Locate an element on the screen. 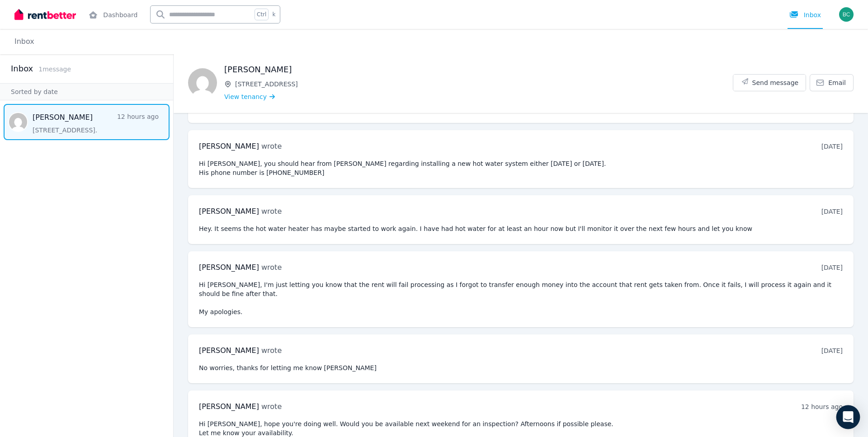 Image resolution: width=868 pixels, height=437 pixels. img: Thi Tran is located at coordinates (203, 83).